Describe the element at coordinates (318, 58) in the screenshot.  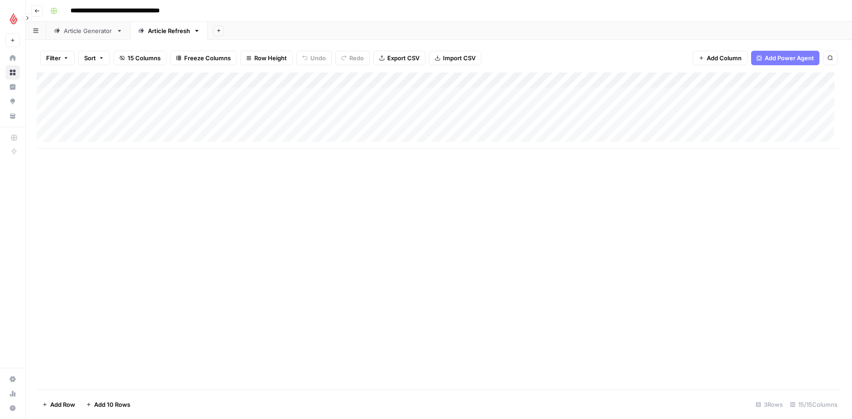
I see `span: Undo` at that location.